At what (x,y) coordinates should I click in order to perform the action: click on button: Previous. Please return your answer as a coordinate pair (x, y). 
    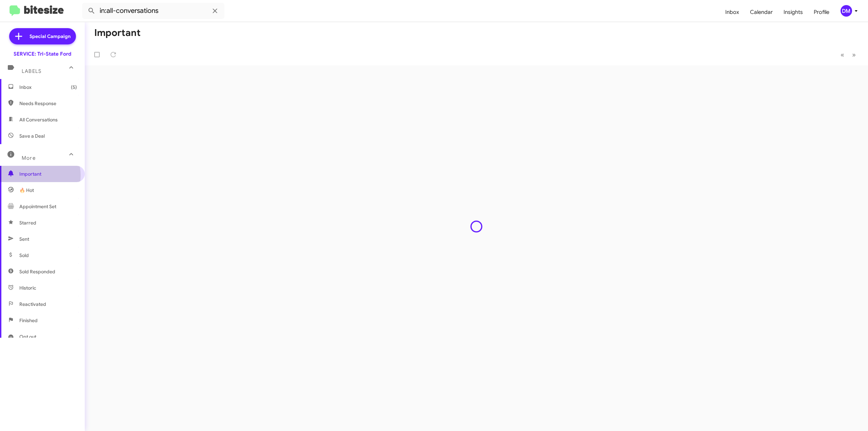
    Looking at the image, I should click on (843, 54).